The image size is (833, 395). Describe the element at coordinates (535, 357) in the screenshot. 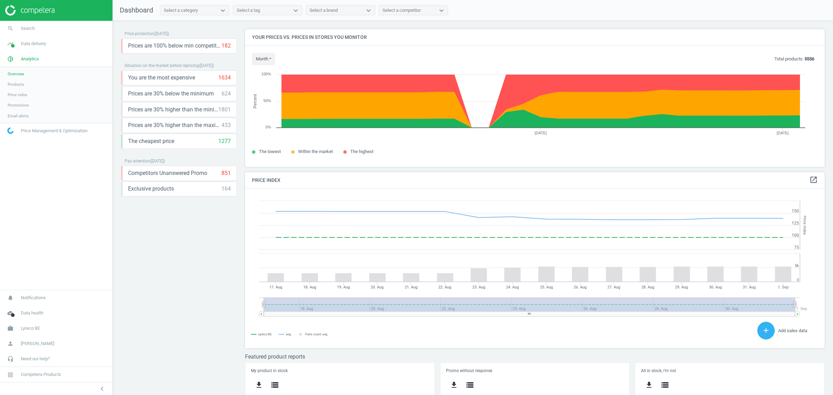

I see `h3: Featured product reports` at that location.